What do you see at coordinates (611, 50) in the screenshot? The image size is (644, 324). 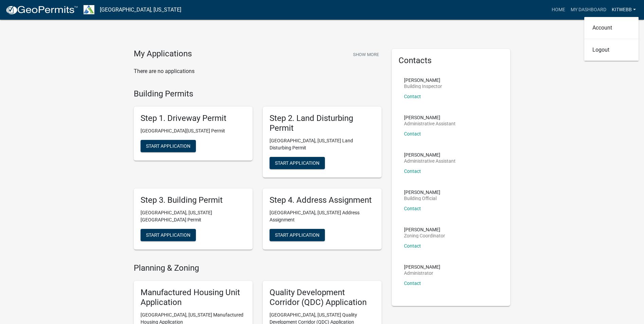 I see `a: Logout` at bounding box center [611, 50].